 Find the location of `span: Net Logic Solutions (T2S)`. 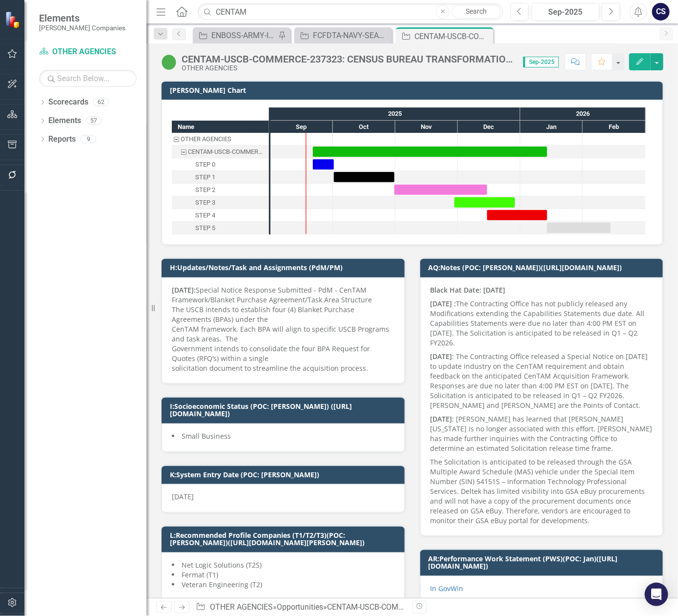

span: Net Logic Solutions (T2S) is located at coordinates (221, 565).